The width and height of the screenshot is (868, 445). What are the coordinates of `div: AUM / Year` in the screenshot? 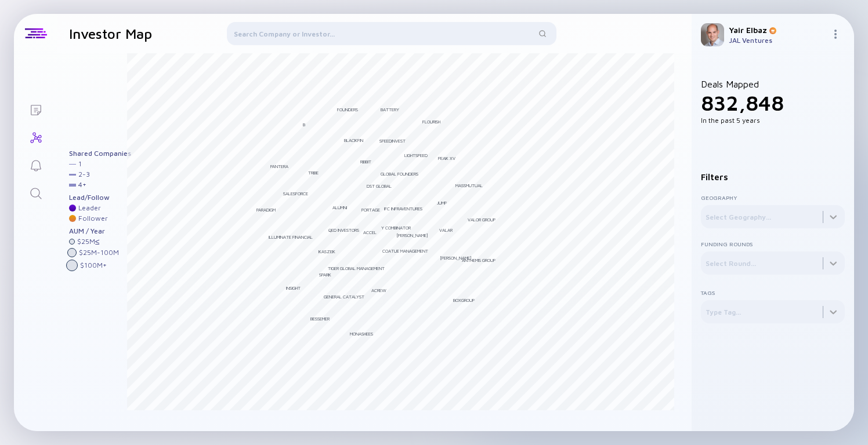 It's located at (100, 231).